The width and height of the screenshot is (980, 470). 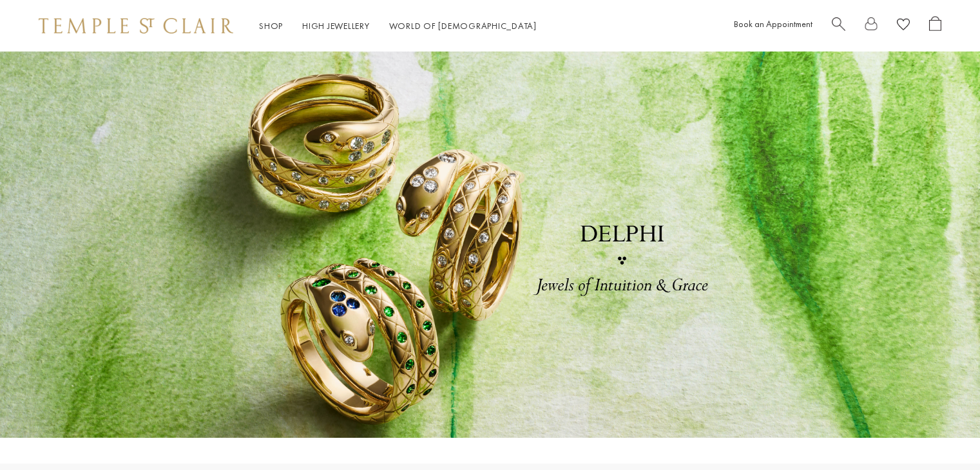 I want to click on img: Temple St. Clair, so click(x=136, y=25).